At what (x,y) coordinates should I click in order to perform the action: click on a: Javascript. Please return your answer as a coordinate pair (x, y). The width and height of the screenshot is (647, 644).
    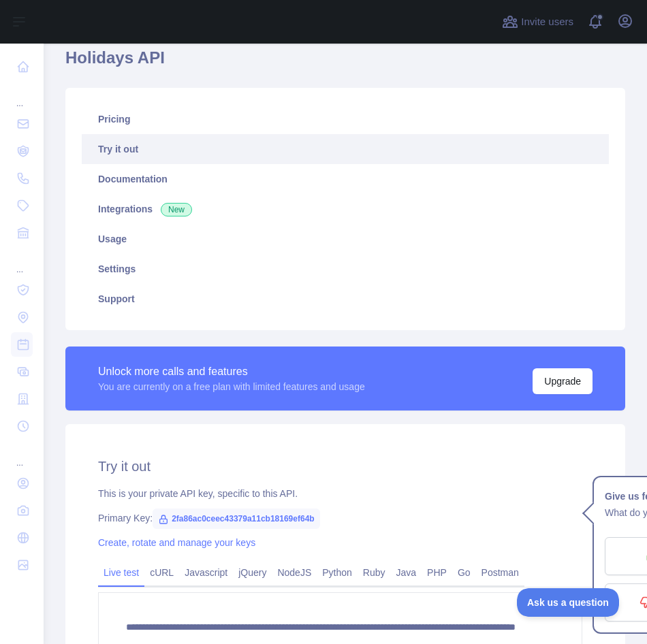
    Looking at the image, I should click on (206, 573).